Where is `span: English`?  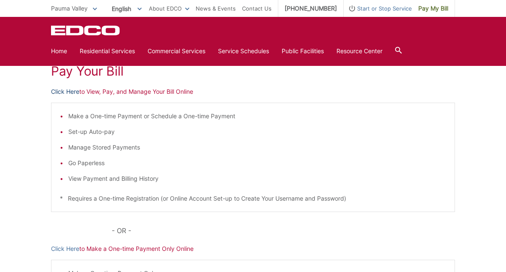 span: English is located at coordinates (127, 8).